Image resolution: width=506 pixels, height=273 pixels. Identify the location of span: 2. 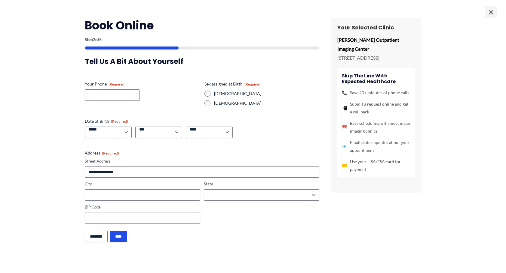
(94, 39).